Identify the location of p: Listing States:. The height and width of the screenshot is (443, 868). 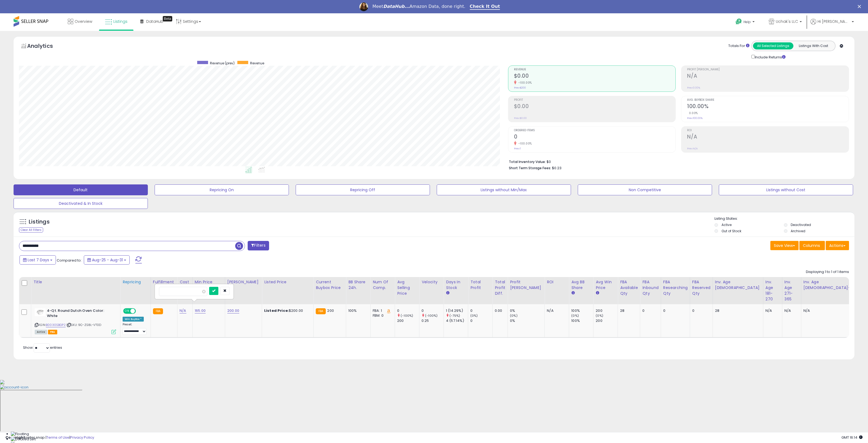
(784, 219).